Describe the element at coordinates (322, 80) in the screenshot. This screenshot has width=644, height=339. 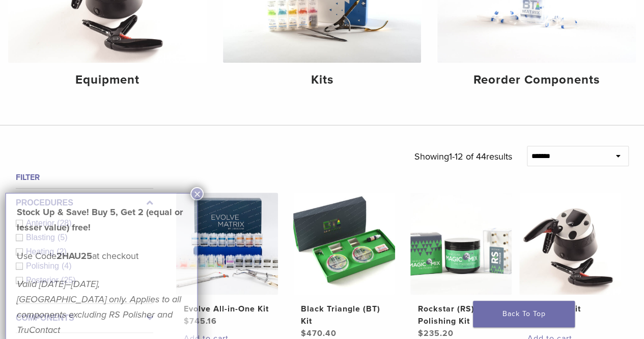
I see `h4: Kits` at that location.